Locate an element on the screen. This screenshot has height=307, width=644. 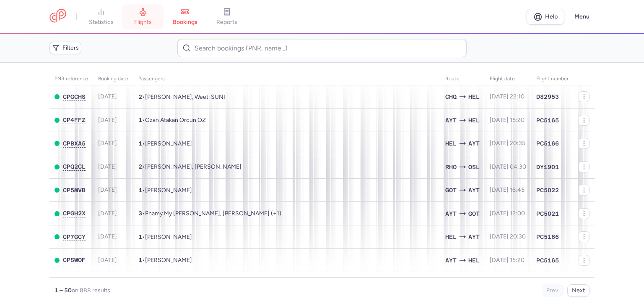
button: CP7GCY is located at coordinates (74, 237).